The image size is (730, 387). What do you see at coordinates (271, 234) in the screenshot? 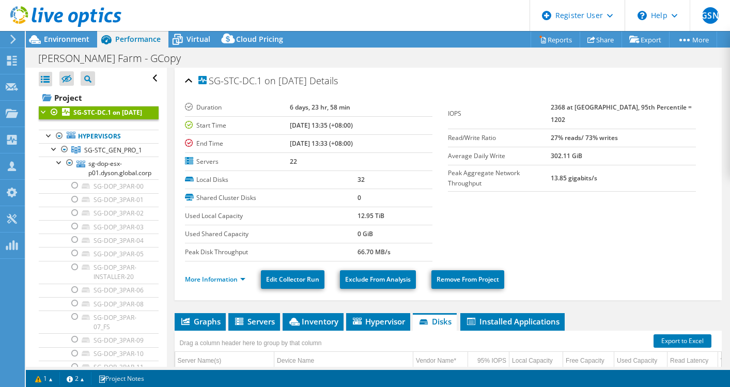
I see `label: Used Shared Capacity` at bounding box center [271, 234].